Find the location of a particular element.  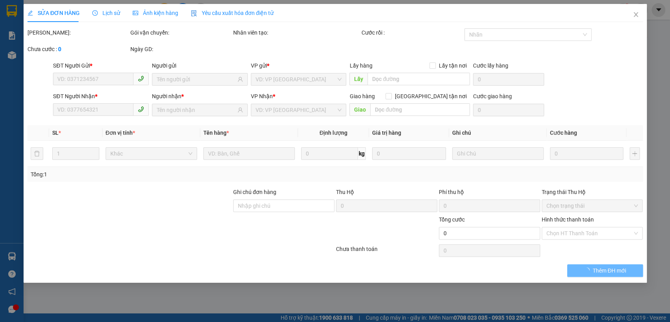

div: SĐT Người Nhận is located at coordinates (101, 96).